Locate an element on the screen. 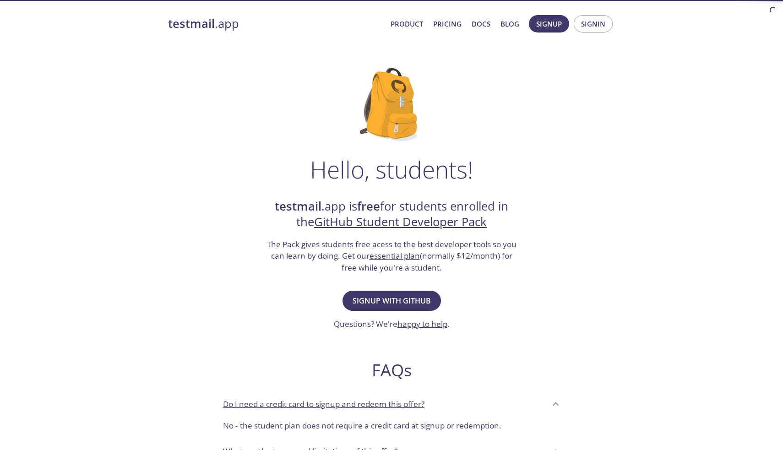 The image size is (783, 450). a: testmail.app is located at coordinates (276, 24).